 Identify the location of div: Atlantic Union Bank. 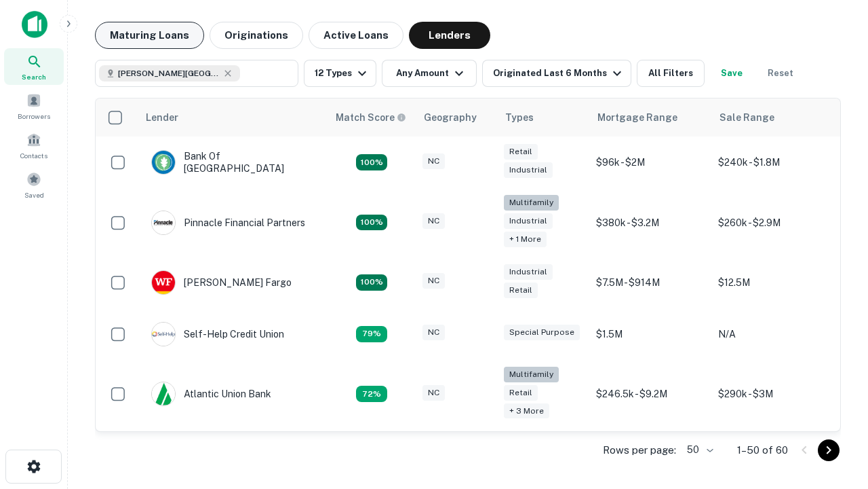
(211, 394).